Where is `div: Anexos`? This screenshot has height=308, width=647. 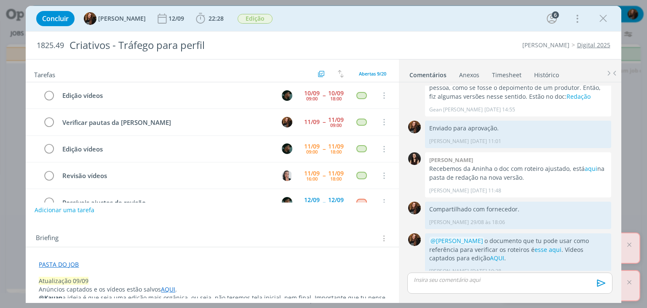 div: Anexos is located at coordinates (469, 75).